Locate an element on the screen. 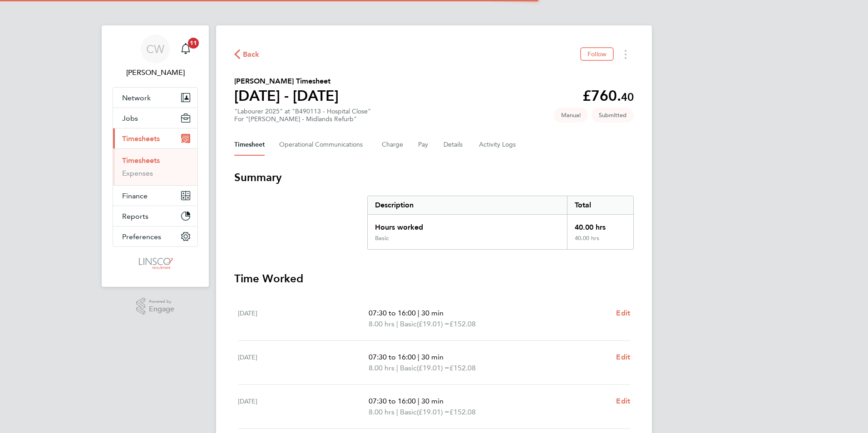 The height and width of the screenshot is (433, 868). div: Summary is located at coordinates (501, 223).